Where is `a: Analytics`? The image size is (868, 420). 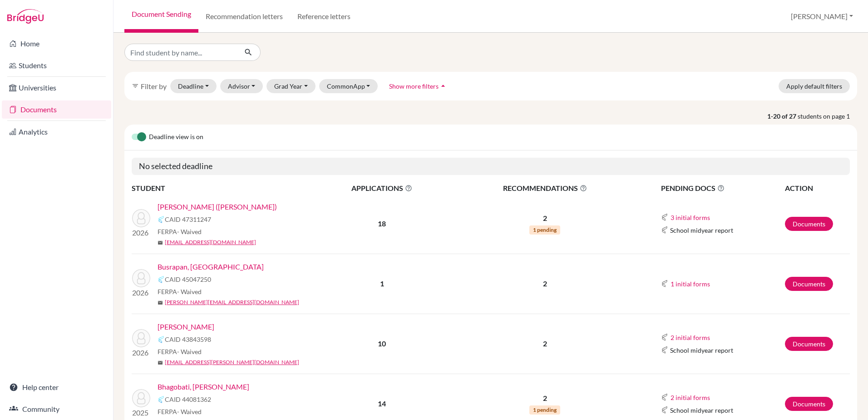 a: Analytics is located at coordinates (56, 132).